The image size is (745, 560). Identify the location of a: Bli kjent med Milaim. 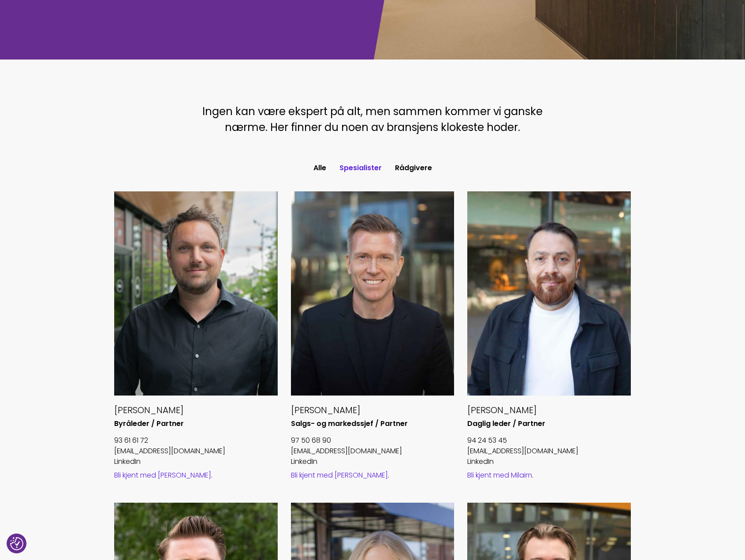
(500, 475).